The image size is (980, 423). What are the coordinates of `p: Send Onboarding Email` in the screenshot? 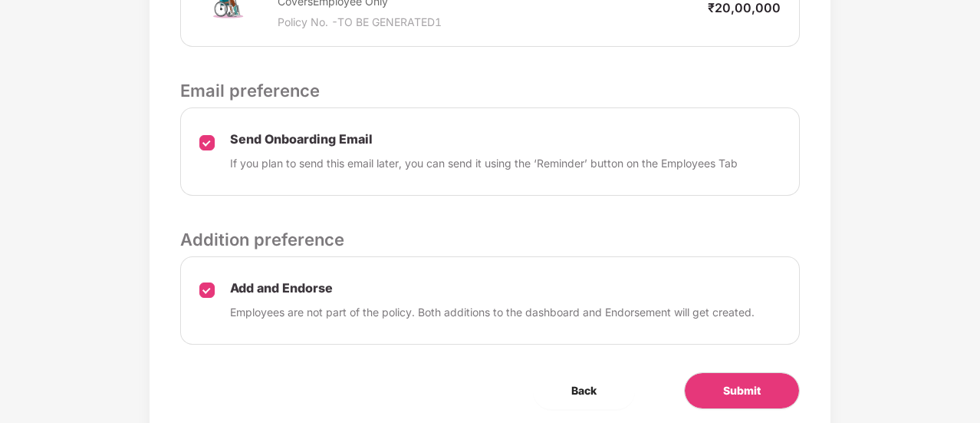 It's located at (484, 139).